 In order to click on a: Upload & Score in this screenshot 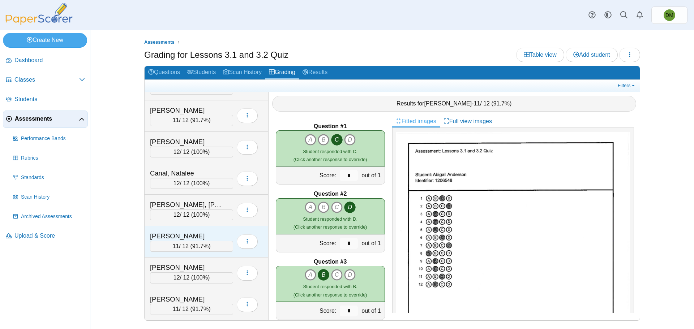, I will do `click(45, 236)`.